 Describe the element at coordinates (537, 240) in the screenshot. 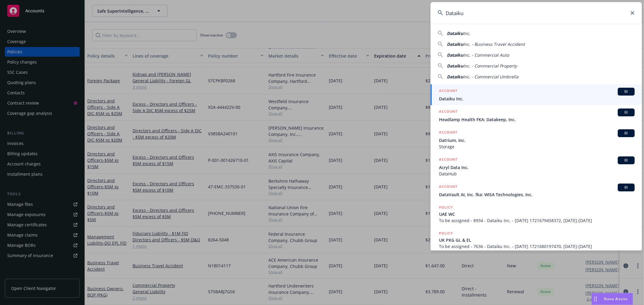

I see `span: UK PKG GL & EL` at that location.